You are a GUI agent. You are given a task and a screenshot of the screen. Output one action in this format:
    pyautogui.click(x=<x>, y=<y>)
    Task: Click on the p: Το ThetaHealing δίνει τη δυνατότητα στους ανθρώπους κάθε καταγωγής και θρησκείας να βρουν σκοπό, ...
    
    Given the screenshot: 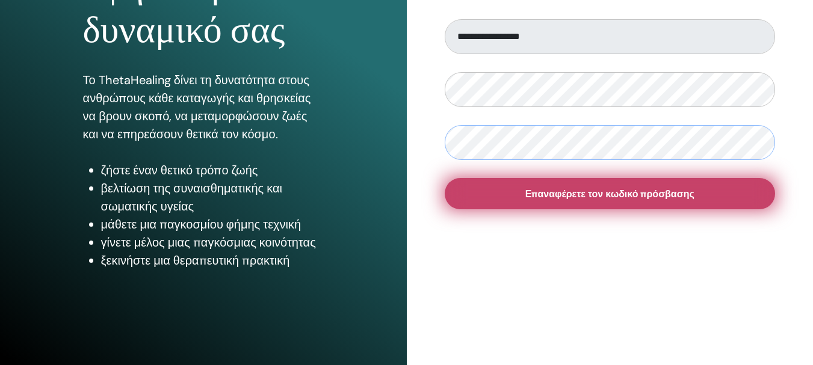 What is the action you would take?
    pyautogui.click(x=203, y=107)
    